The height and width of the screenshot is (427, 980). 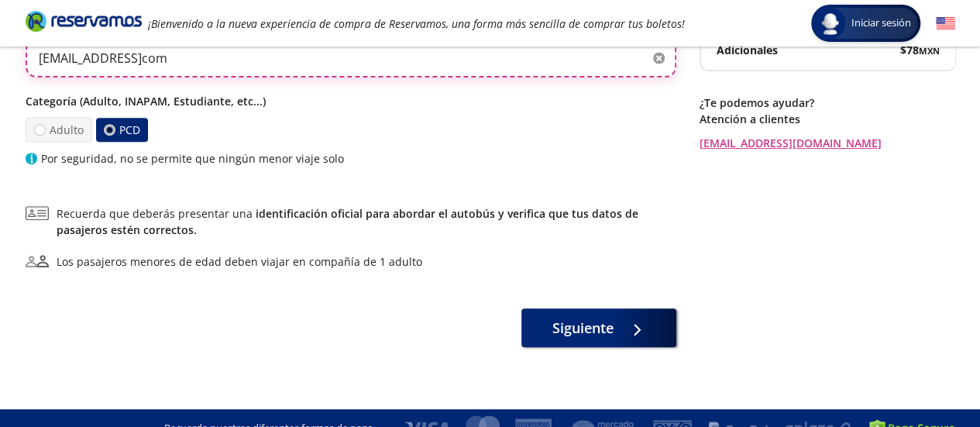 What do you see at coordinates (599, 328) in the screenshot?
I see `button: Siguiente` at bounding box center [599, 328].